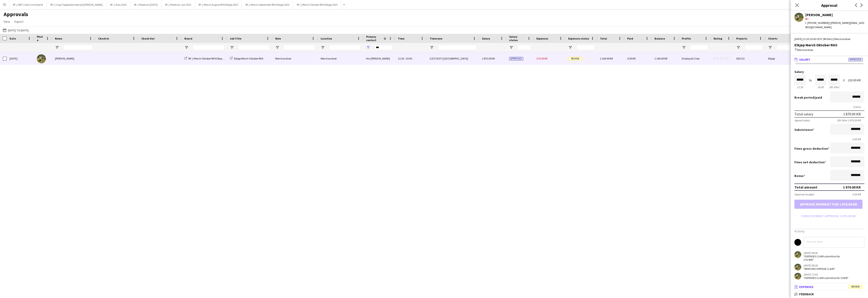 This screenshot has height=298, width=868. I want to click on span: Job Title, so click(236, 38).